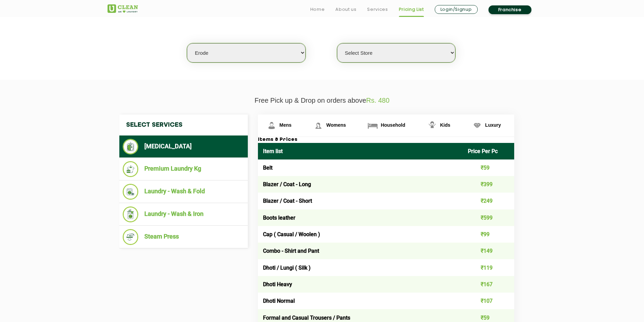 This screenshot has width=644, height=322. Describe the element at coordinates (183, 169) in the screenshot. I see `li: Premium Laundry Kg` at that location.